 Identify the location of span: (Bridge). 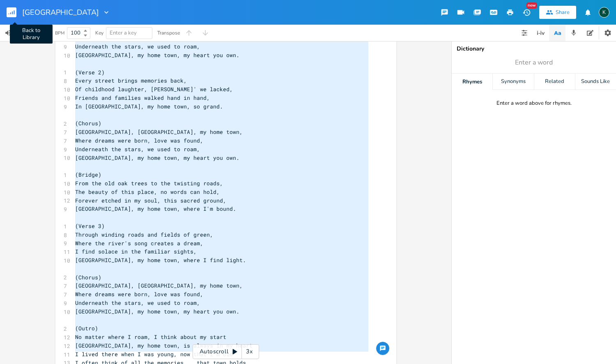
(88, 174).